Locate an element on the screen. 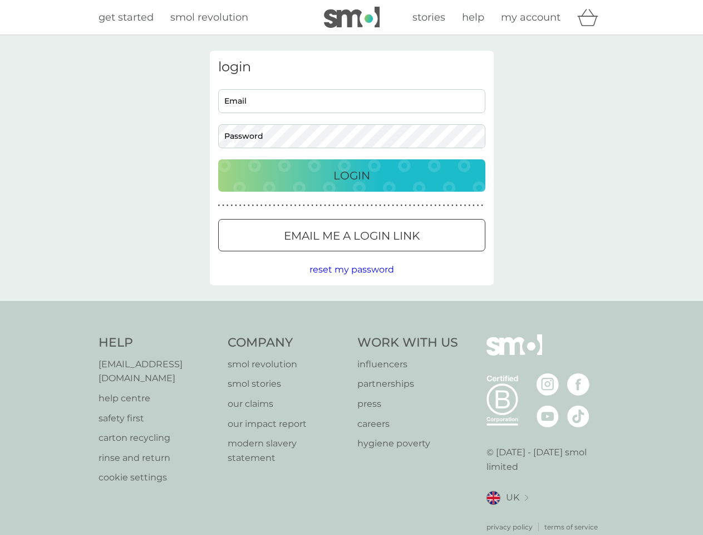 This screenshot has width=703, height=535. a: my account is located at coordinates (531, 17).